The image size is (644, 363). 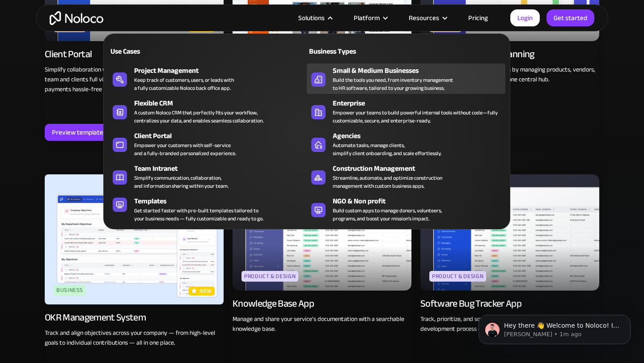 I want to click on a: Project ManagementKeep track of customers, users, or leads witha fully customizable Noloco back o..., so click(x=207, y=79).